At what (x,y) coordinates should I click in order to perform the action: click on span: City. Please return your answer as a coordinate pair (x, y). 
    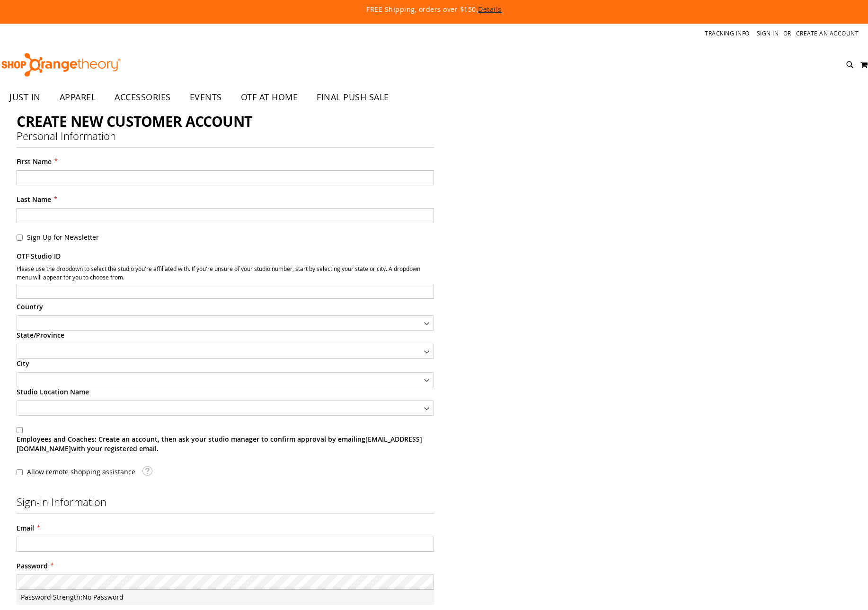
    Looking at the image, I should click on (23, 363).